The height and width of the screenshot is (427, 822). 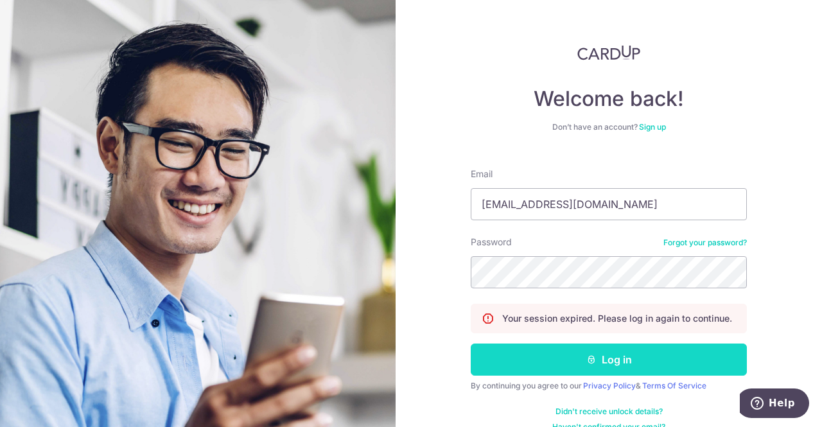 What do you see at coordinates (609, 53) in the screenshot?
I see `img: CardUp Logo` at bounding box center [609, 53].